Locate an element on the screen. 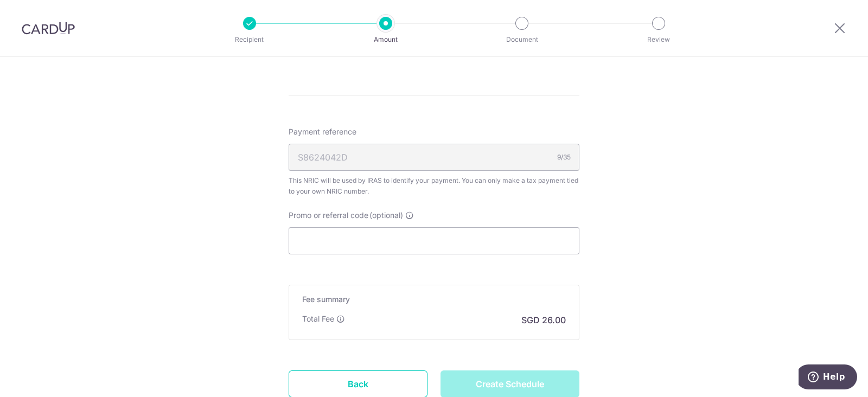 Image resolution: width=868 pixels, height=397 pixels. span: Help is located at coordinates (35, 12).